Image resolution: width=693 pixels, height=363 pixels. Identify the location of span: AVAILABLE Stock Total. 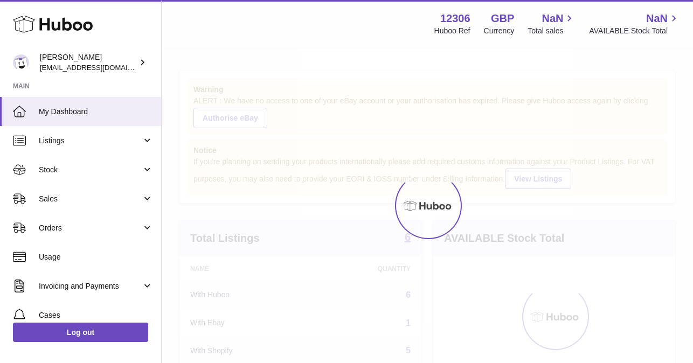
(634, 31).